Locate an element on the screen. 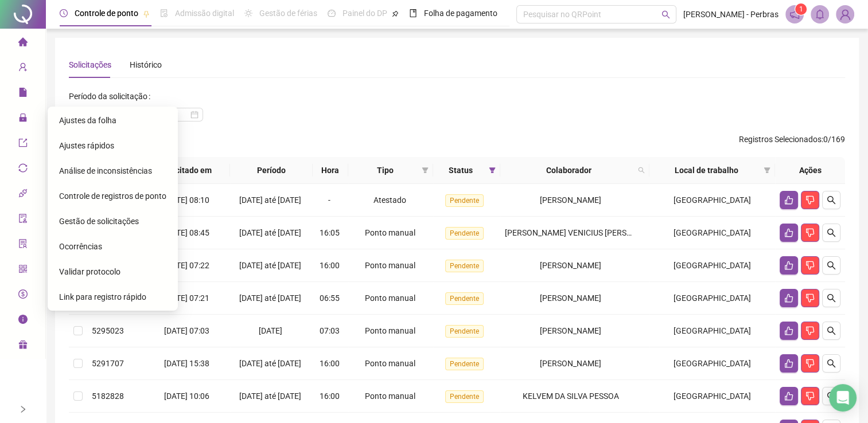 The height and width of the screenshot is (423, 868). span: solution is located at coordinates (23, 246).